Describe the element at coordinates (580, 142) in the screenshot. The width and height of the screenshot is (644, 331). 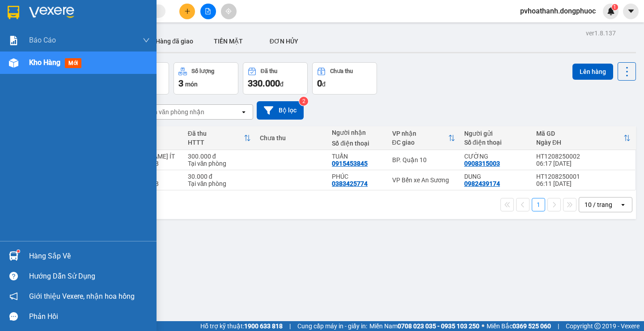
I see `div: Ngày ĐH` at that location.